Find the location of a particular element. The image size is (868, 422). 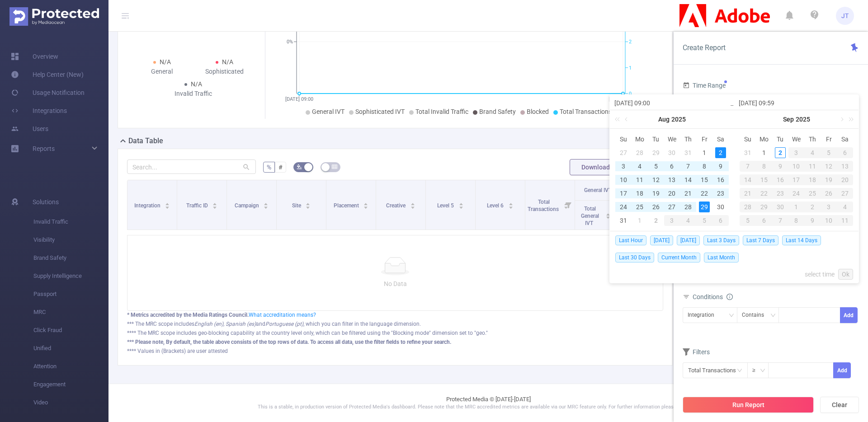

i: icon: caret-up is located at coordinates (413, 203).